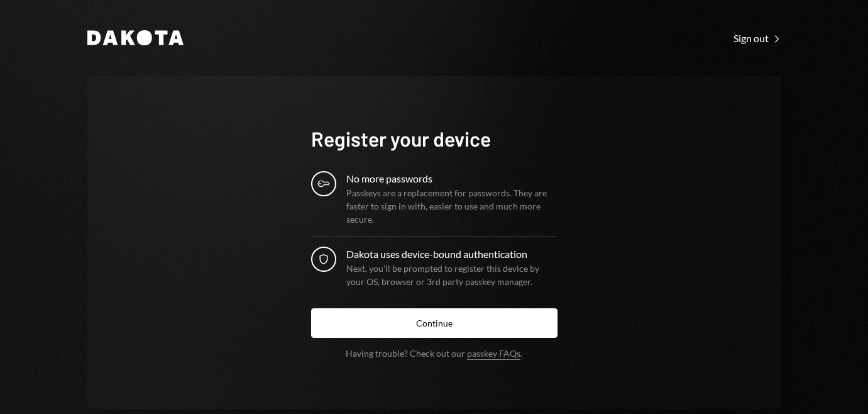 This screenshot has height=414, width=868. What do you see at coordinates (452, 254) in the screenshot?
I see `div: Dakota uses device-bound authentication` at bounding box center [452, 254].